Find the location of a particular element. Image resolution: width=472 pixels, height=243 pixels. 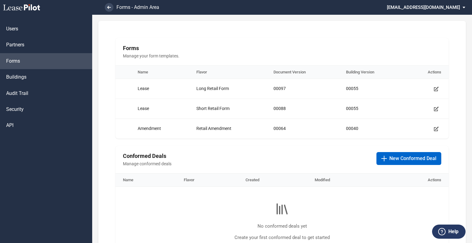

button: Help is located at coordinates (449, 232).